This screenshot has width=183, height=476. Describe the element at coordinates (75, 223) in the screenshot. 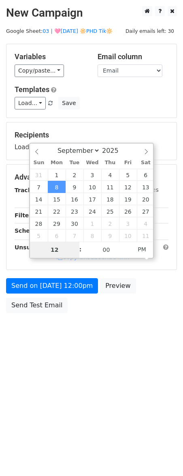

I see `span: September 30, 2025` at that location.